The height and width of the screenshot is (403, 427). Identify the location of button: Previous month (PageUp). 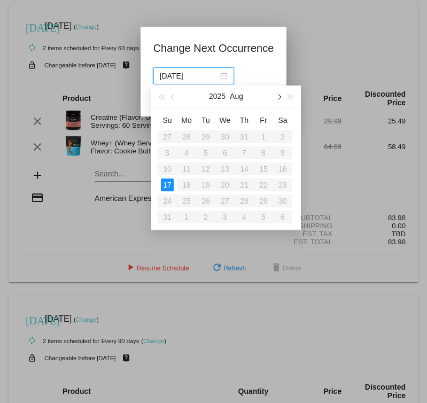
(173, 96).